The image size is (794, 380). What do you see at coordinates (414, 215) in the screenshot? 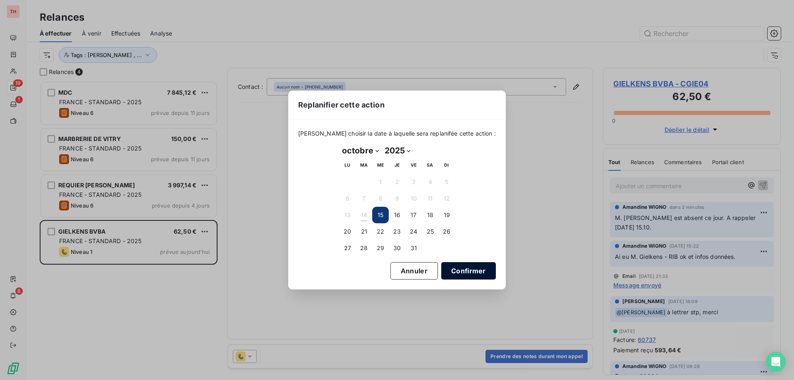
I see `button: 17` at bounding box center [414, 215].